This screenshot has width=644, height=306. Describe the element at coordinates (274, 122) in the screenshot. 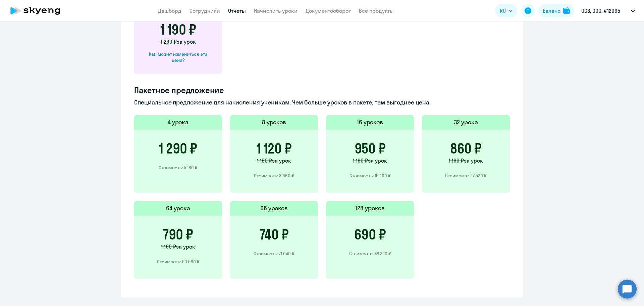

I see `h5: 8 уроков` at that location.